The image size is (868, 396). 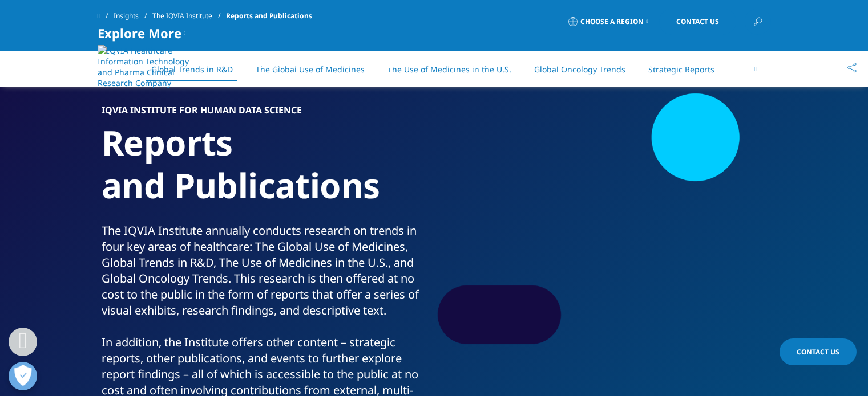 I want to click on a: Products, so click(x=379, y=64).